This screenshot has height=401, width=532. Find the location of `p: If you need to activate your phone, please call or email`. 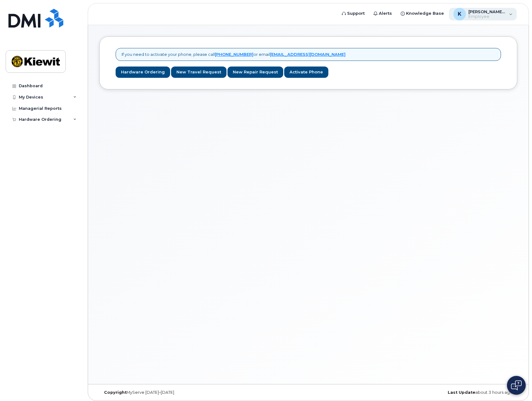

p: If you need to activate your phone, please call or email is located at coordinates (234, 54).